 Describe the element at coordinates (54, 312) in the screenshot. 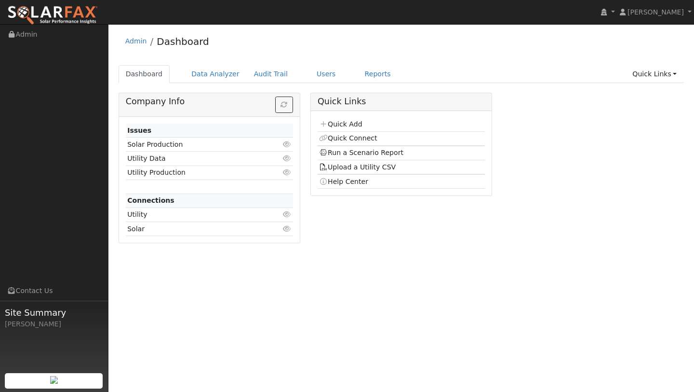

I see `span: Site Summary` at that location.